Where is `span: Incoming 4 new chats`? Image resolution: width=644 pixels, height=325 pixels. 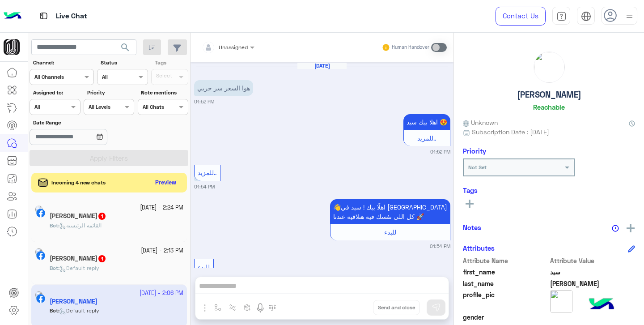
span: Incoming 4 new chats is located at coordinates (78, 183).